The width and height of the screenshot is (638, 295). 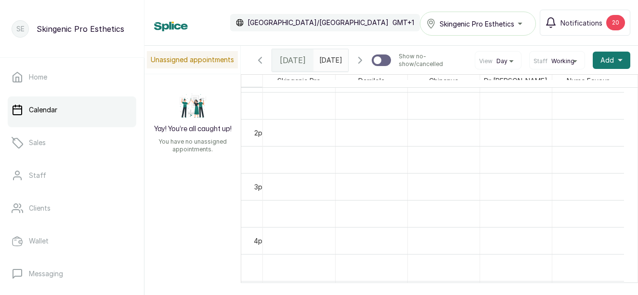 I want to click on p: You have no unassigned appointments., so click(x=193, y=145).